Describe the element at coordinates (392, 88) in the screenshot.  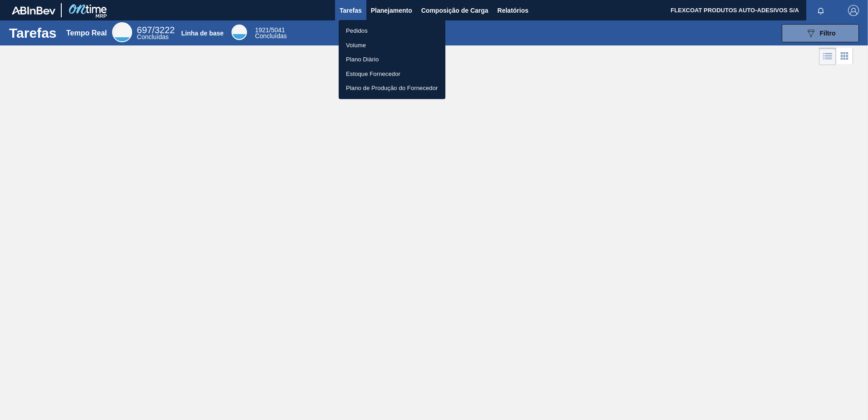
I see `li: Plano de Produção do Fornecedor` at that location.